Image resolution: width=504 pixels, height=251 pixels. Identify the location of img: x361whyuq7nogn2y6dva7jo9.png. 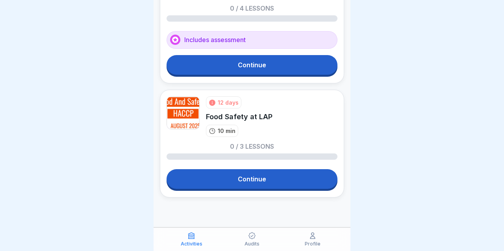
(183, 113).